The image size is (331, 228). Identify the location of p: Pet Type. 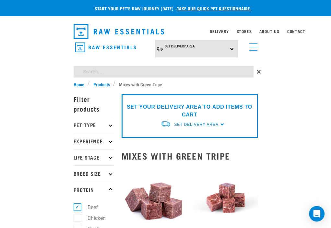
(94, 125).